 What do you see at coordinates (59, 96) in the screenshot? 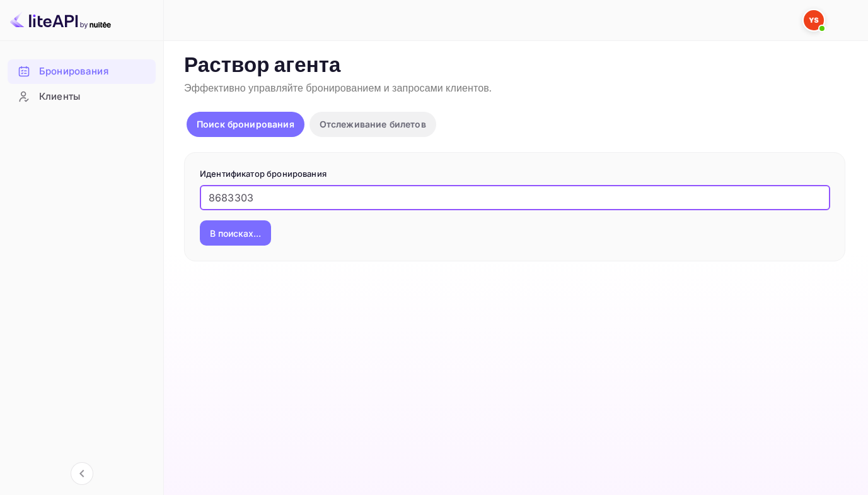
I see `ya-tr-span: Клиенты` at bounding box center [59, 96].